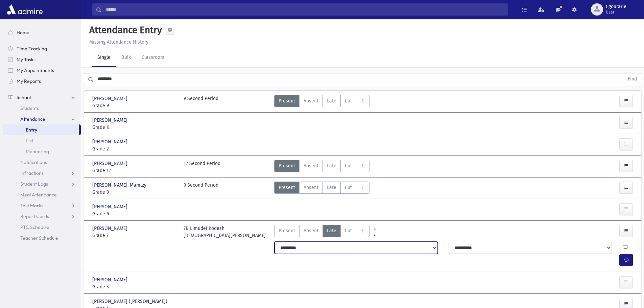 This screenshot has height=308, width=644. I want to click on a: Student Logs, so click(41, 184).